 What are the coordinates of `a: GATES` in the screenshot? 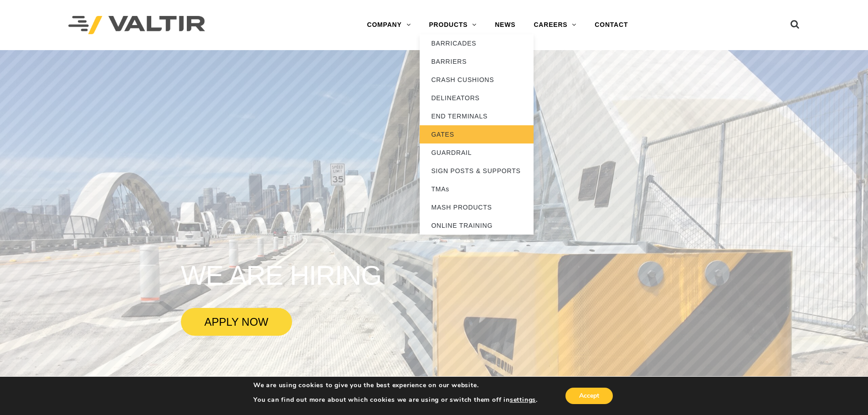 It's located at (476, 134).